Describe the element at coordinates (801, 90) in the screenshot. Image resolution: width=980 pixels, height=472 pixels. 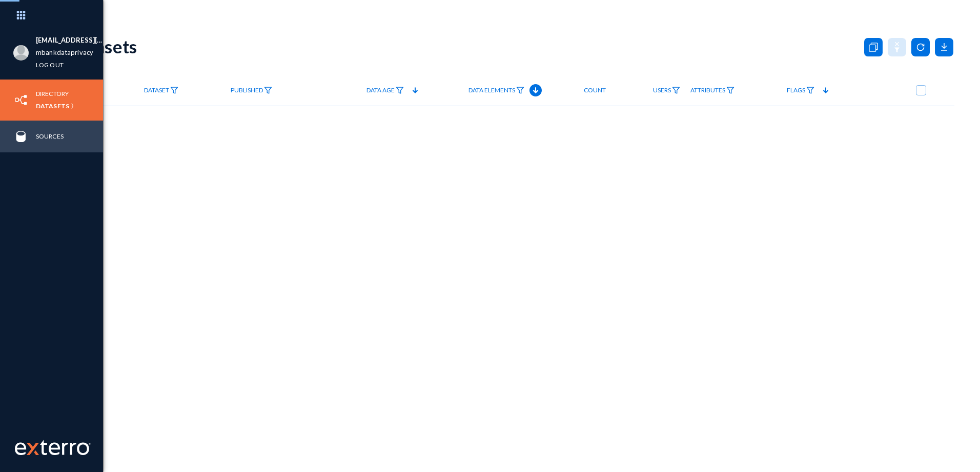
I see `a: Flags` at that location.